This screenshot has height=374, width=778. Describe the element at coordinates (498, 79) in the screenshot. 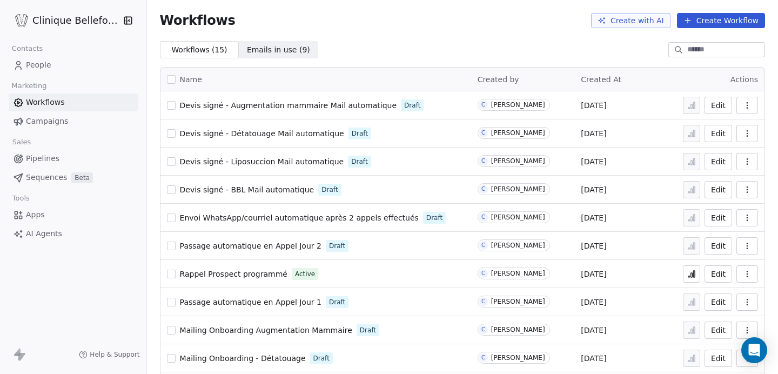

I see `span: Created by` at that location.